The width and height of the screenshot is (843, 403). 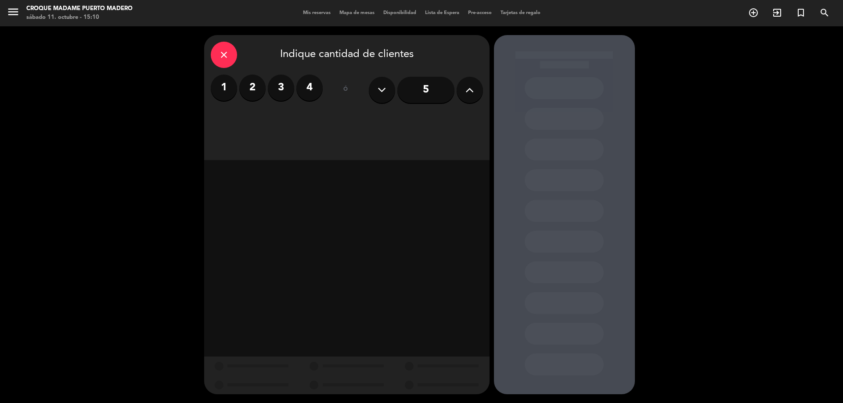 I want to click on span: Tarjetas de regalo, so click(x=520, y=13).